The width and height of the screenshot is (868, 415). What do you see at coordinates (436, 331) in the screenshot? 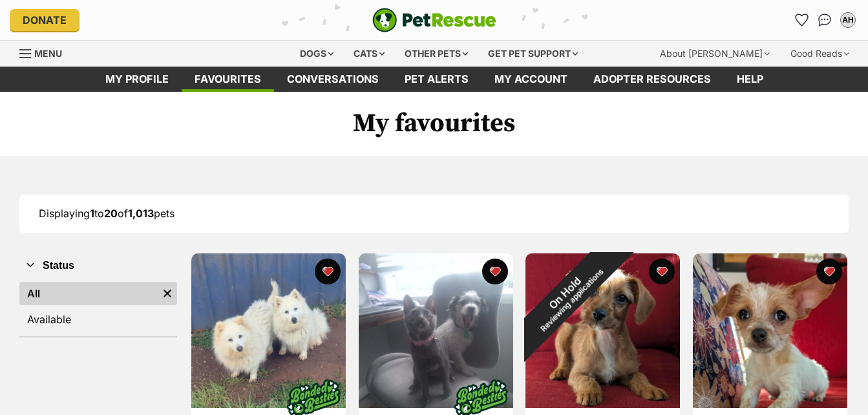
I see `img: Tess and Miley` at bounding box center [436, 331].